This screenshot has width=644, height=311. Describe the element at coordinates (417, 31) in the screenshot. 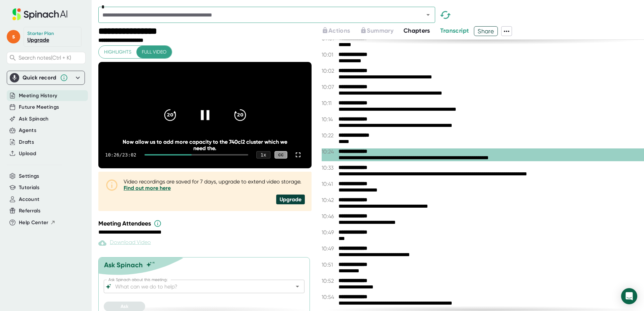

I see `button: Chapters` at that location.